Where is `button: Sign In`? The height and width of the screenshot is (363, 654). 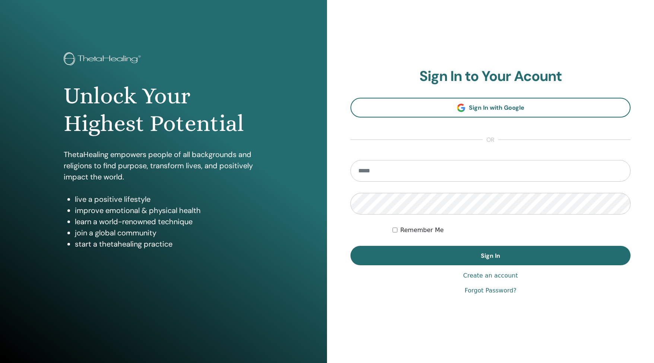 button: Sign In is located at coordinates (491, 255).